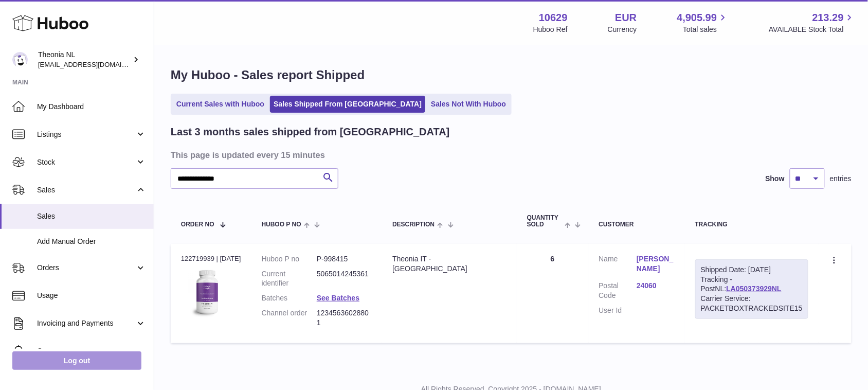 The width and height of the screenshot is (868, 390). Describe the element at coordinates (281, 224) in the screenshot. I see `span: Huboo P no` at that location.